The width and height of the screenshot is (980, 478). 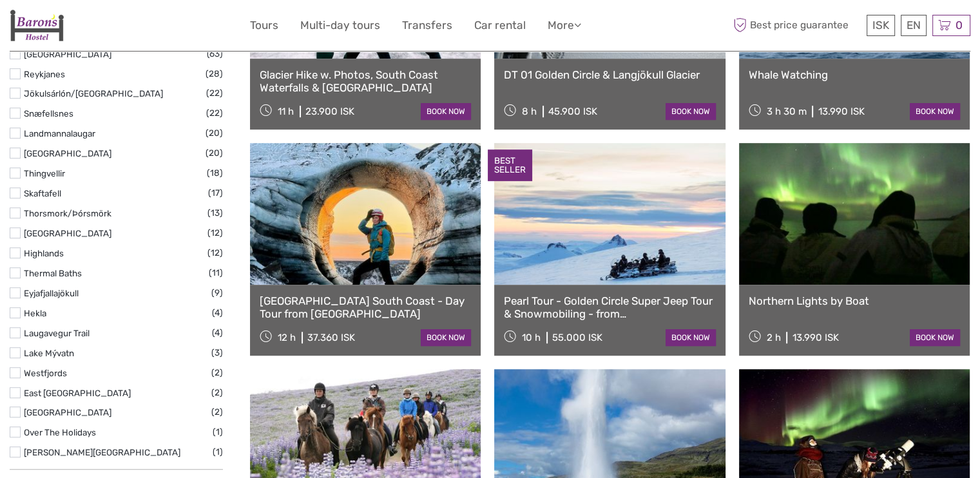 What do you see at coordinates (51, 293) in the screenshot?
I see `a: Eyjafjallajökull` at bounding box center [51, 293].